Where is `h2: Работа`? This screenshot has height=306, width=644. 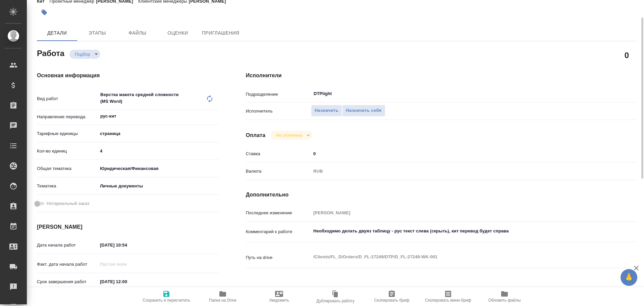
h2: Работа is located at coordinates (51, 53).